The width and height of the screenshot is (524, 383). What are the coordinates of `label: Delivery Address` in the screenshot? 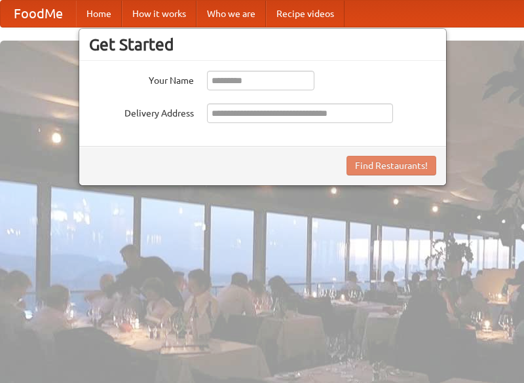 It's located at (141, 111).